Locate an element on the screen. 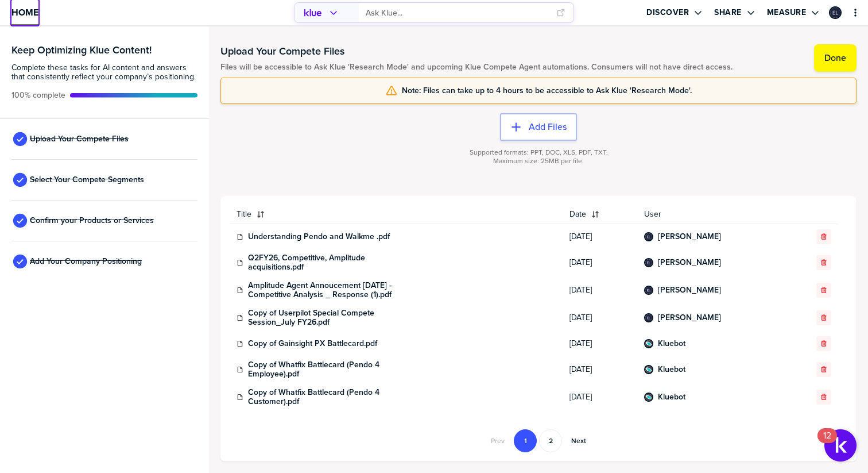  span: Maximum size: 25MB per file. is located at coordinates (539, 161).